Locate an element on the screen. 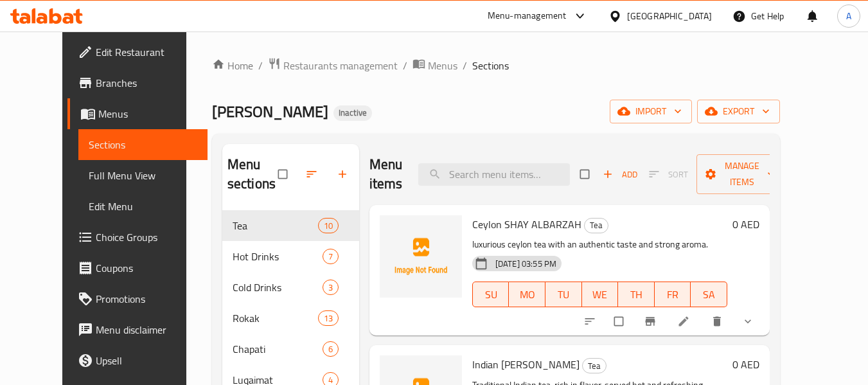 The image size is (868, 385). div: Cold Drinks is located at coordinates (278, 288).